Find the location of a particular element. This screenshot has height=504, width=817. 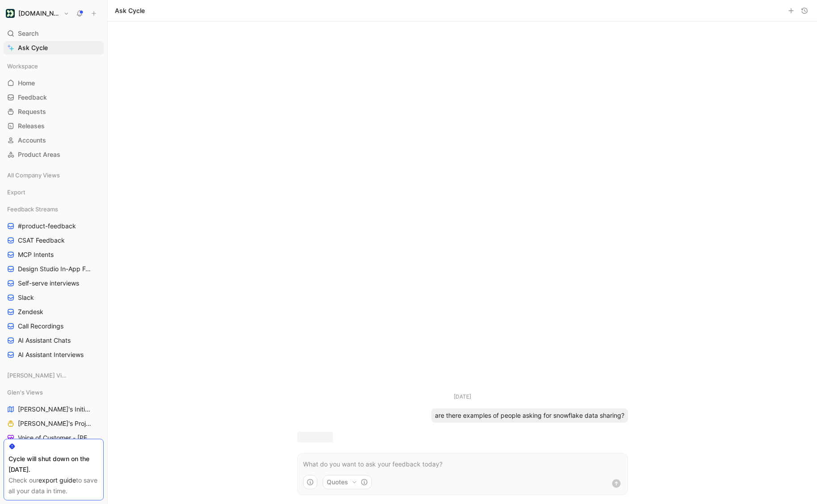

span: Zendesk is located at coordinates (30, 312).